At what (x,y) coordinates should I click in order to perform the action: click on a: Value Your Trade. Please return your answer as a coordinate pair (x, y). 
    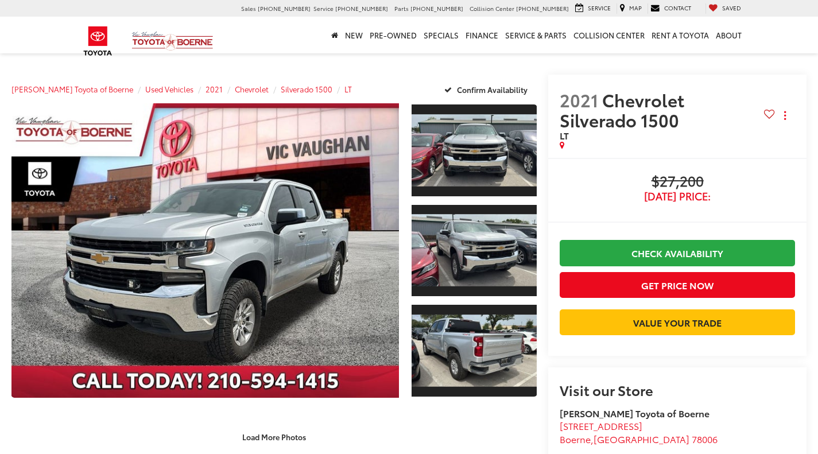
    Looking at the image, I should click on (678, 322).